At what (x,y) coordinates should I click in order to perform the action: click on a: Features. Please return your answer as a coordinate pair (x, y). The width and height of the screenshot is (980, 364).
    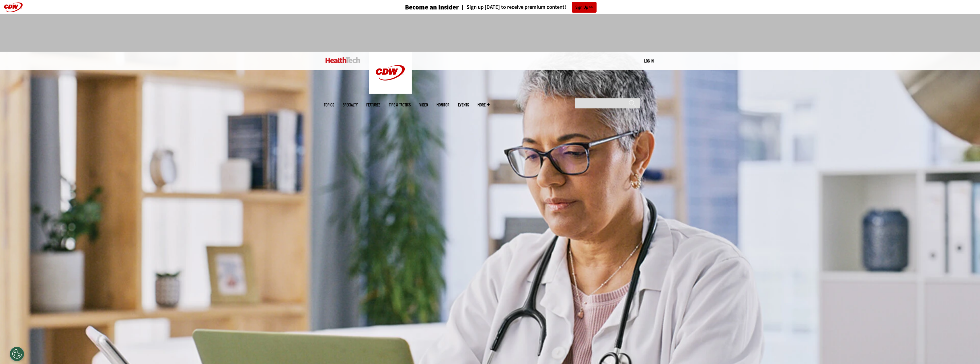
    Looking at the image, I should click on (373, 105).